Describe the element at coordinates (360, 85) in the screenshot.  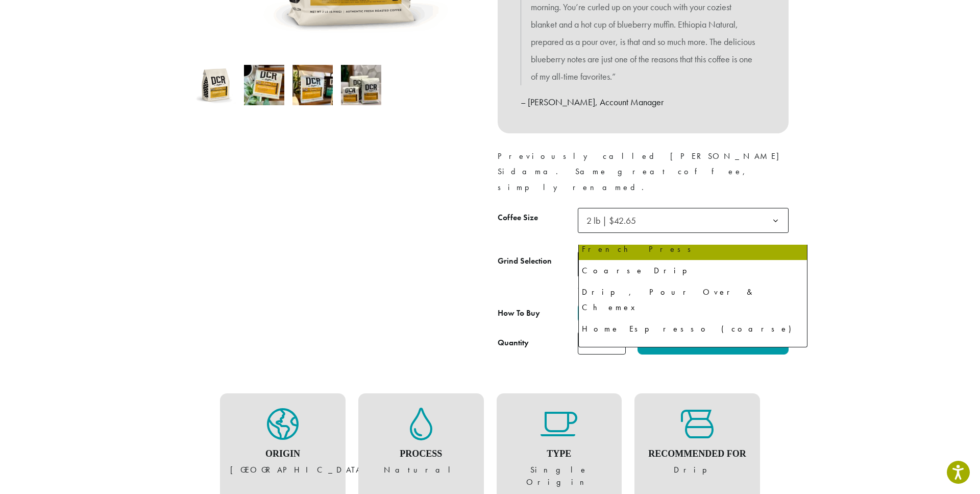
I see `img: Ethiopia Natural - Image 4` at that location.